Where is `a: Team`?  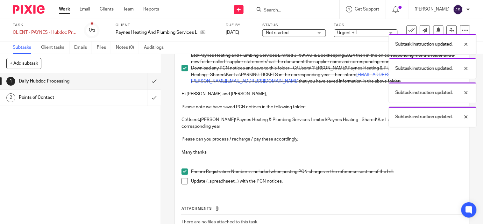 a: Team is located at coordinates (128, 9).